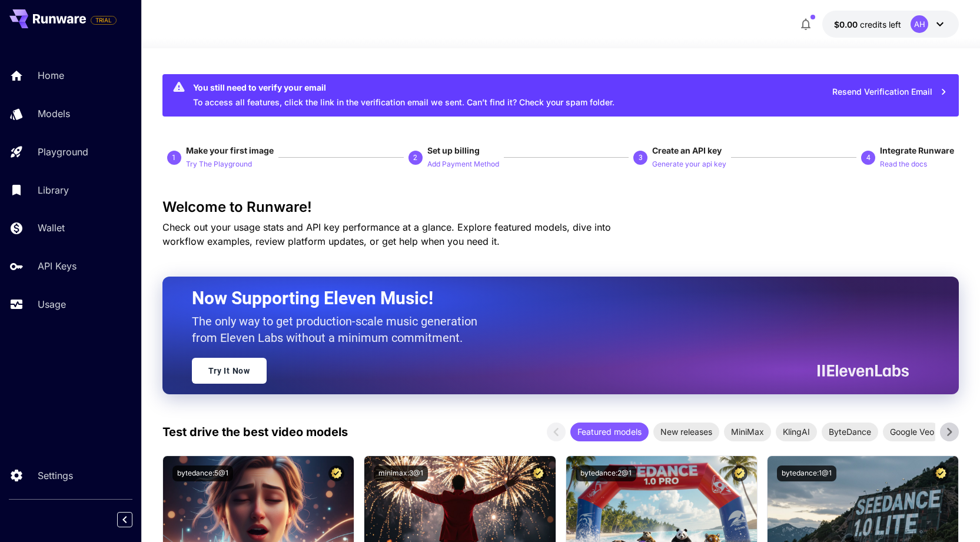 The image size is (980, 542). What do you see at coordinates (687, 150) in the screenshot?
I see `span: Create an API key` at bounding box center [687, 150].